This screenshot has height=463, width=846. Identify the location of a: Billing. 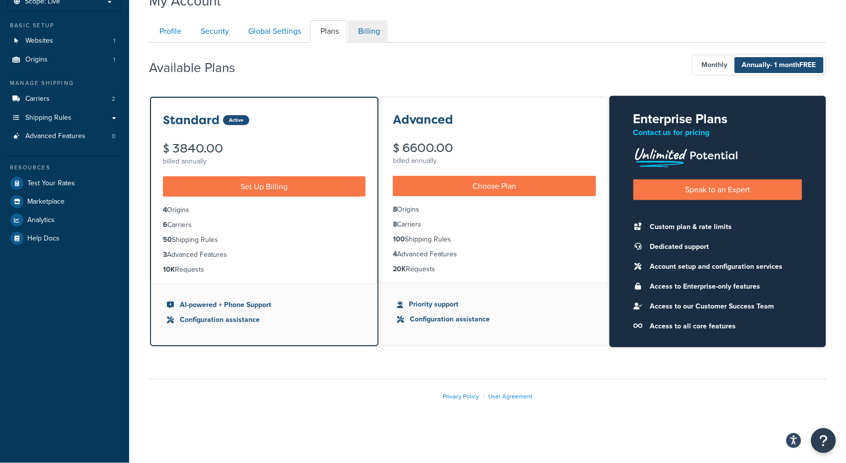
(368, 31).